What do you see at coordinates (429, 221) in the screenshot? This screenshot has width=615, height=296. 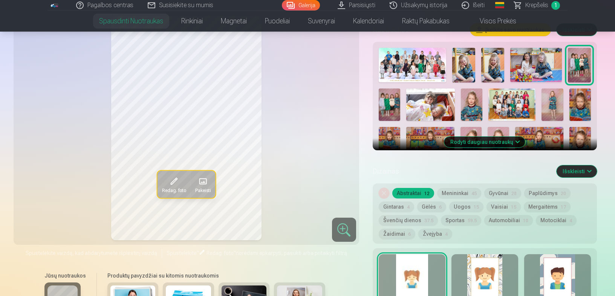 I see `span: 37.5` at bounding box center [429, 221].